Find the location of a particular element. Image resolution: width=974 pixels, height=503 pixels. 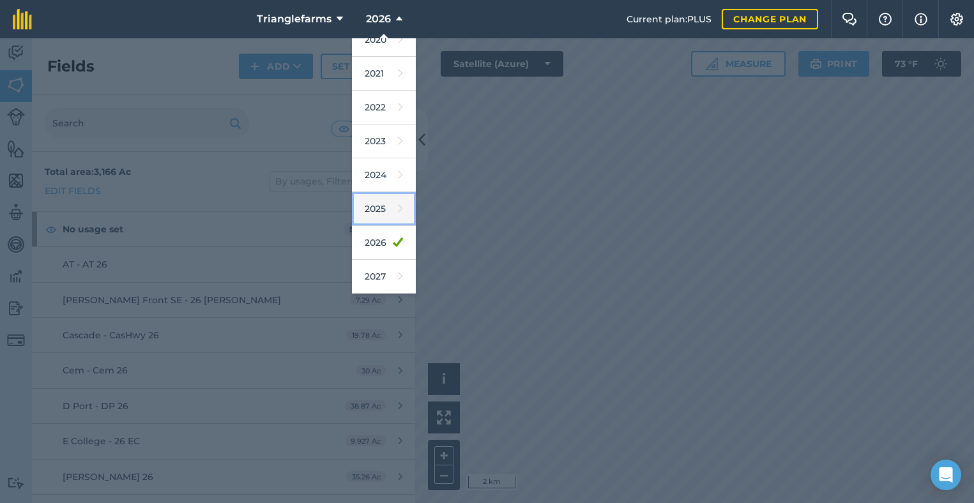

a: 2027 is located at coordinates (384, 276).